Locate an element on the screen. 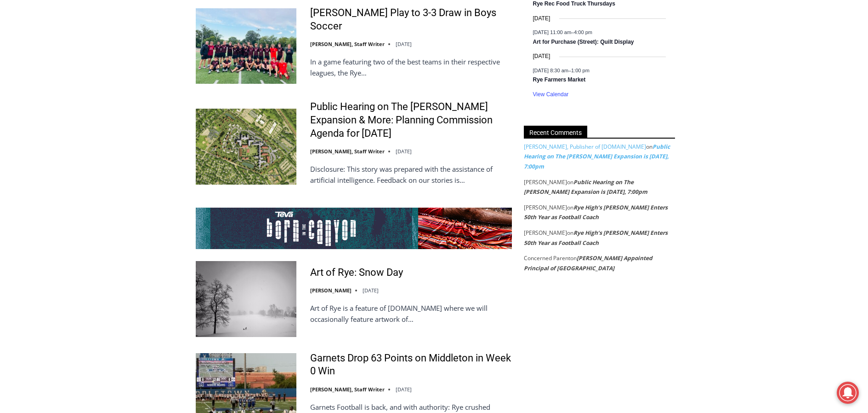  span: Concerned Parent is located at coordinates (547, 257).